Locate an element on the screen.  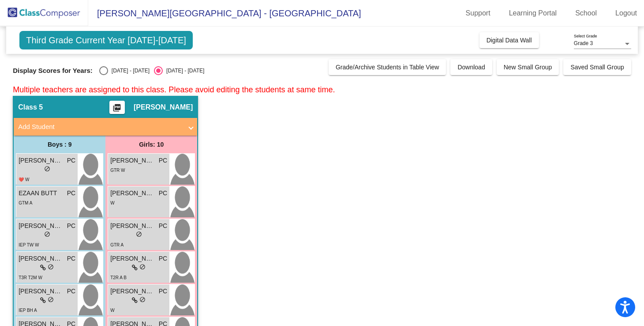
span: IEP BH A is located at coordinates (28, 310).